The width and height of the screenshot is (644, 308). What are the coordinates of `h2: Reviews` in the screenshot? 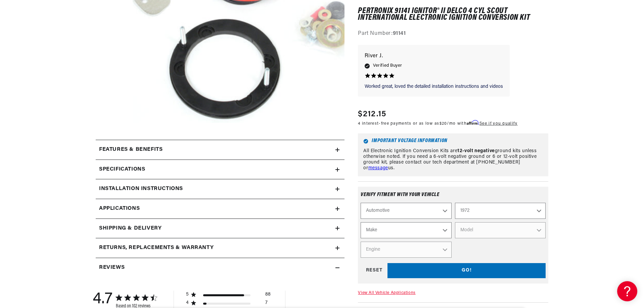 It's located at (112, 268).